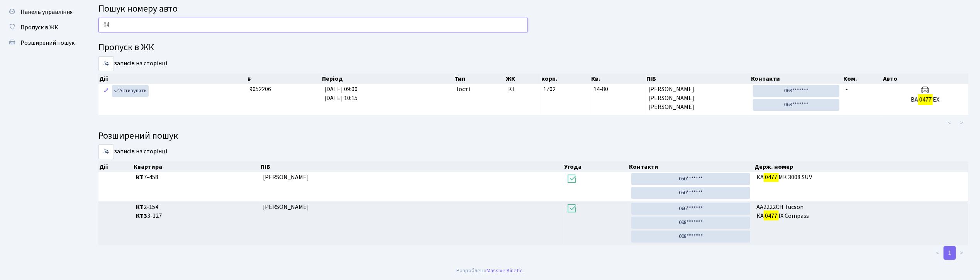  Describe the element at coordinates (196, 177) in the screenshot. I see `span: 7-458` at that location.